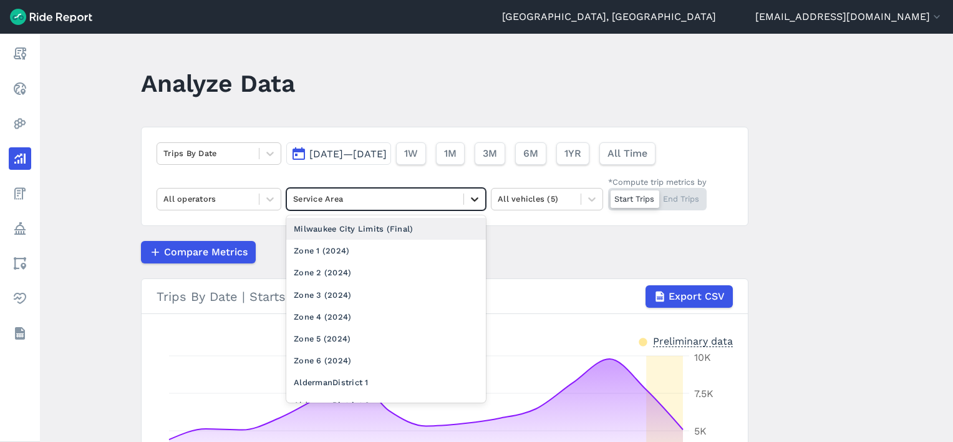 The height and width of the screenshot is (442, 953). What do you see at coordinates (573, 153) in the screenshot?
I see `button: 1YR` at bounding box center [573, 153].